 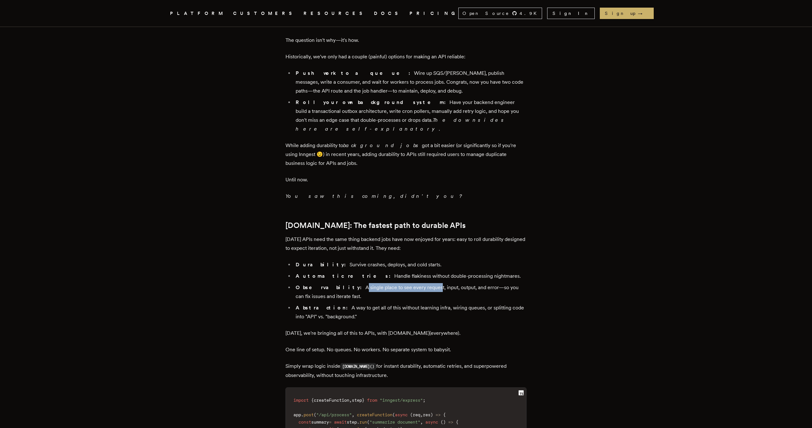 What do you see at coordinates (320, 422) in the screenshot?
I see `span: summary` at bounding box center [320, 422].